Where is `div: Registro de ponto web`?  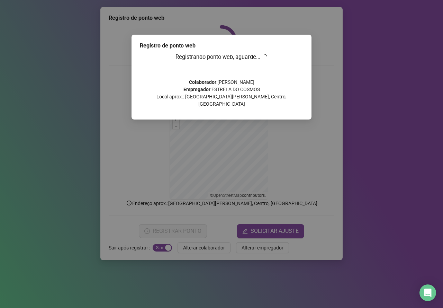 div: Registro de ponto web is located at coordinates (222, 46).